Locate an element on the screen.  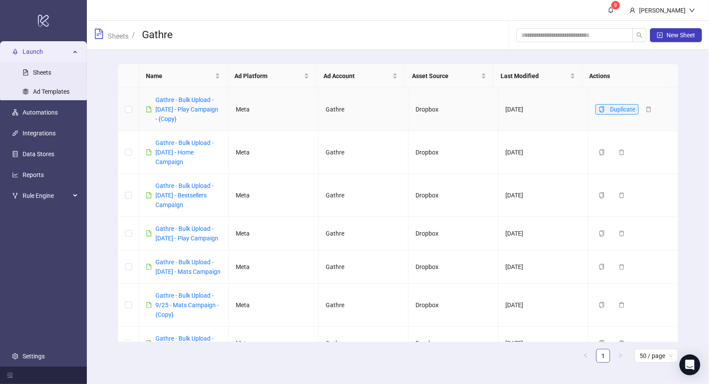
span: Launch is located at coordinates (46, 52).